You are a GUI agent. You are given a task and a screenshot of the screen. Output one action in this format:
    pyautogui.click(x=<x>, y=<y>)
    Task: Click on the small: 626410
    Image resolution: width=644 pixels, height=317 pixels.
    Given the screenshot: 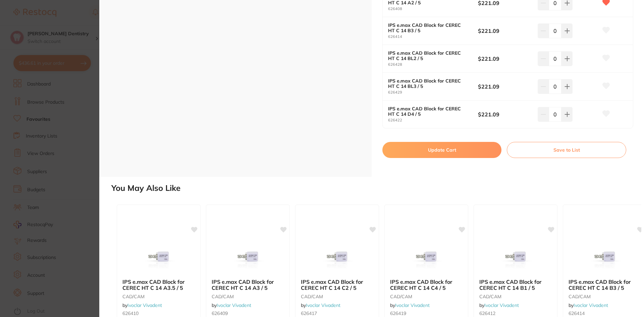 What is the action you would take?
    pyautogui.click(x=159, y=313)
    